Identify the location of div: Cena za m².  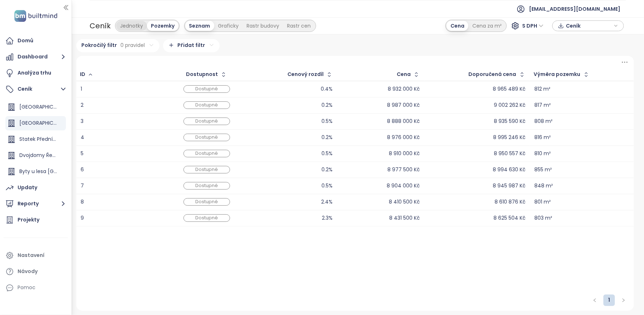
(487, 26).